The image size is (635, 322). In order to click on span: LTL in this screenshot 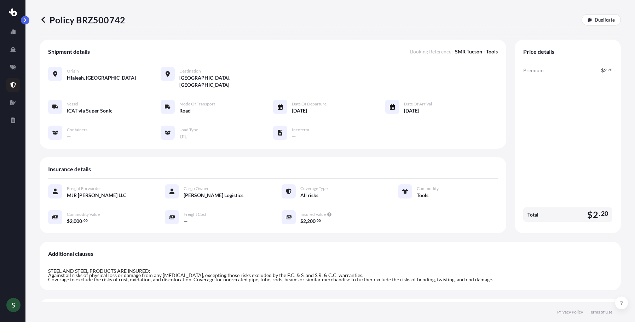, I will do `click(183, 137)`.